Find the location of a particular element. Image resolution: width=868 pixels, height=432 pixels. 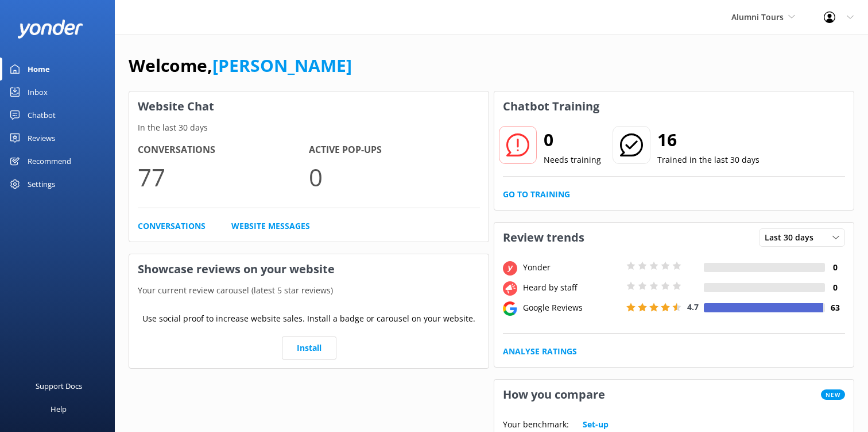

h4: 63 is located at coordinates (834, 307).